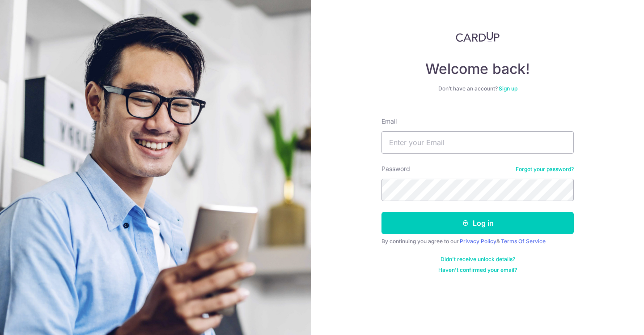 This screenshot has height=335, width=644. I want to click on a: Haven't confirmed your email?, so click(478, 270).